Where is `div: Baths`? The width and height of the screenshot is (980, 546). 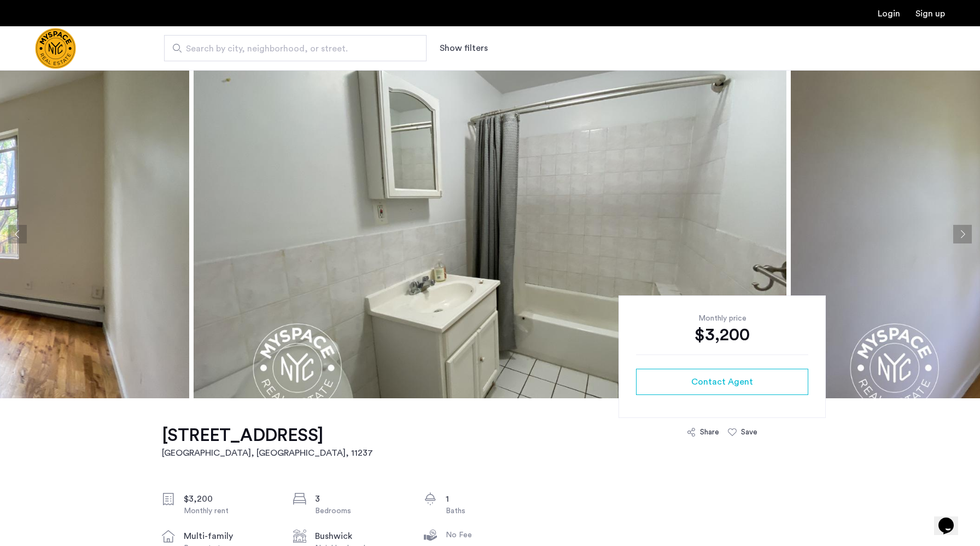 div: Baths is located at coordinates (492, 511).